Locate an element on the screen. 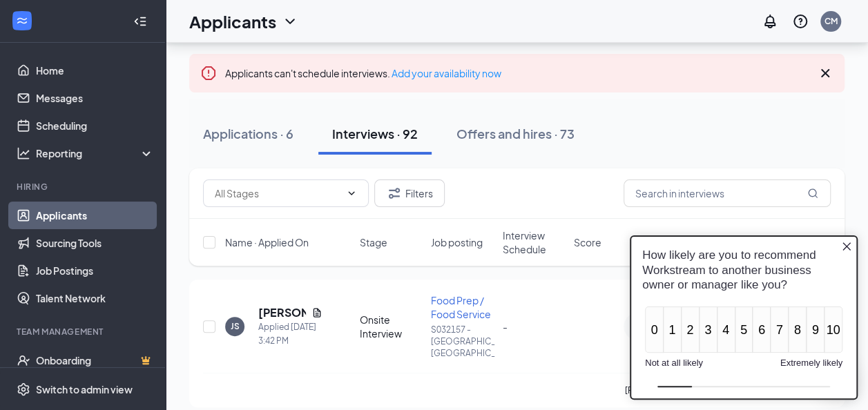  button: 5 is located at coordinates (124, 105).